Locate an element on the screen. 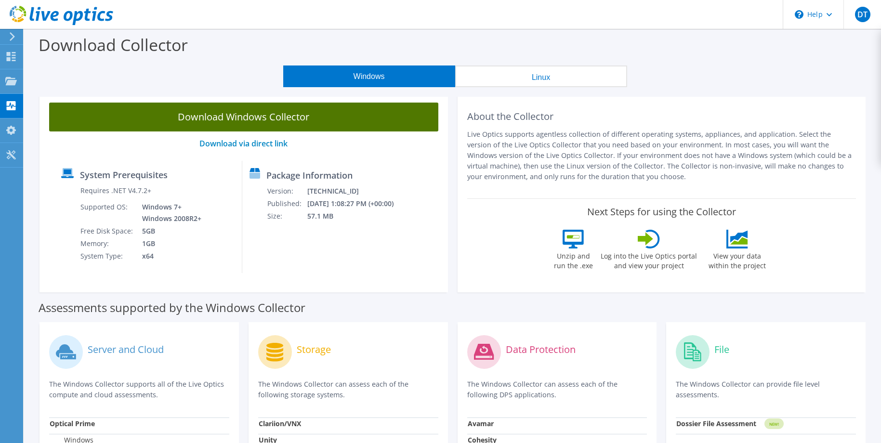  strong: Dossier File Assessment is located at coordinates (716, 423).